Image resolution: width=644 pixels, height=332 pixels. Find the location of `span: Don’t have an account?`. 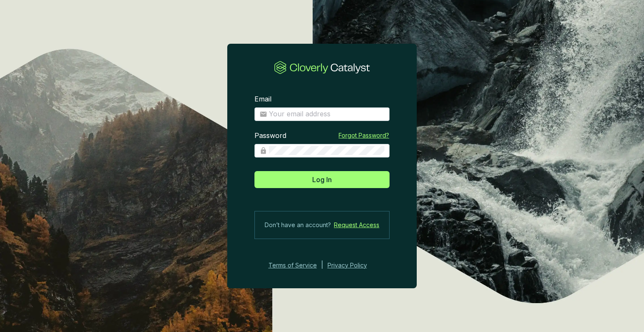

span: Don’t have an account? is located at coordinates (298, 225).